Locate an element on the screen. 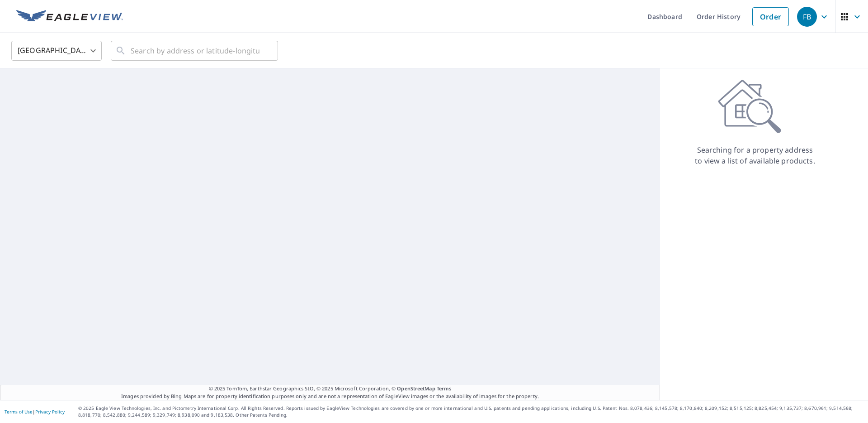  a: Terms is located at coordinates (444, 388).